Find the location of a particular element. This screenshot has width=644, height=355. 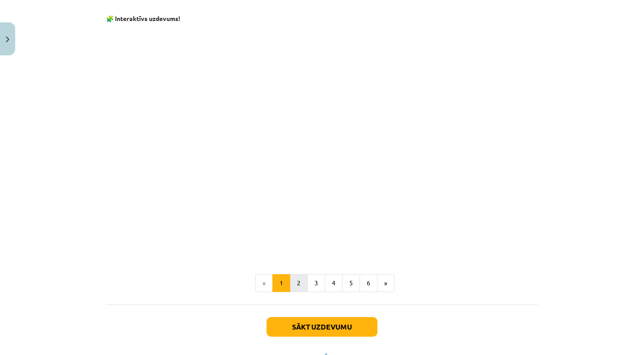

button: 6 is located at coordinates (369, 283).